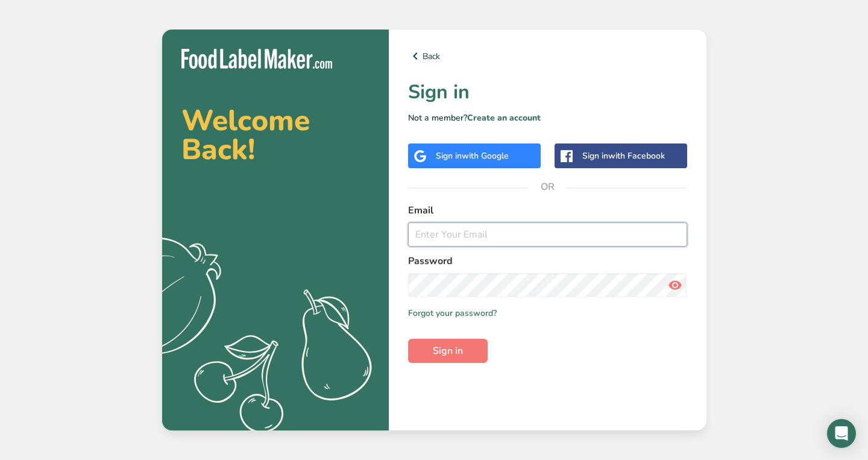  Describe the element at coordinates (504, 118) in the screenshot. I see `a: Create an account` at that location.